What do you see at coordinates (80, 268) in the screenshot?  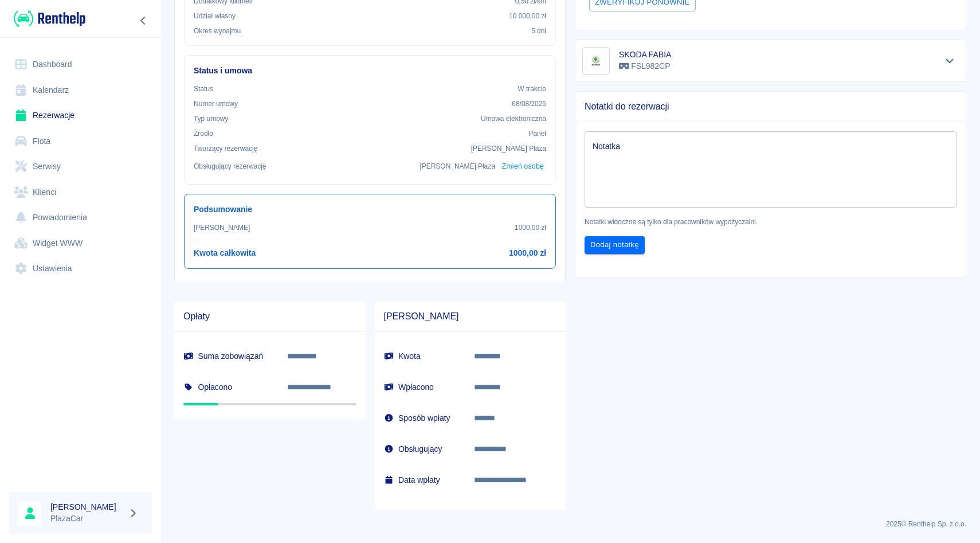 I see `a: Ustawienia` at bounding box center [80, 268].